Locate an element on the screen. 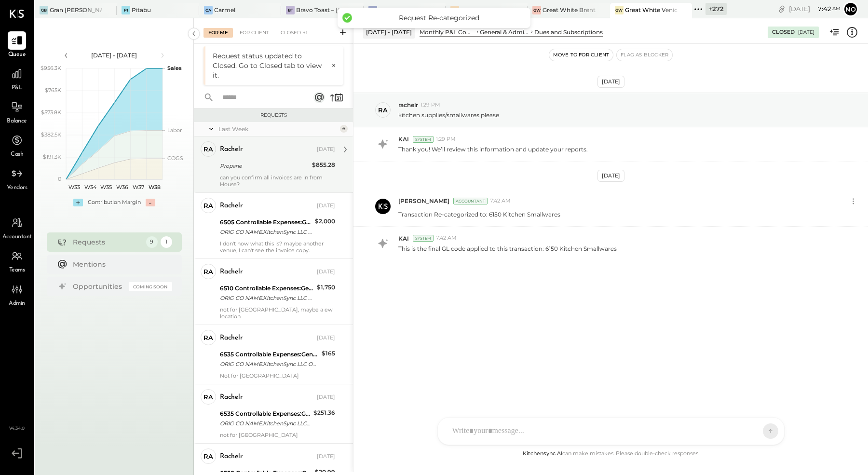  text: $191.3K is located at coordinates (52, 157).